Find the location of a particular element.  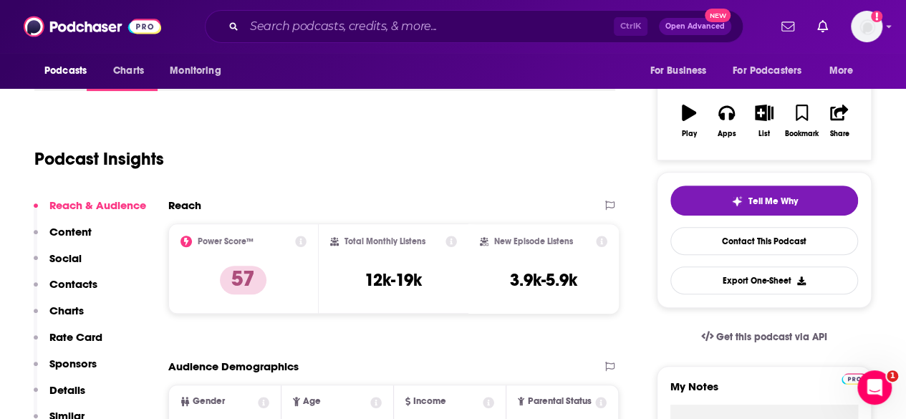

div: Search podcasts, credits, & more... is located at coordinates (474, 27).